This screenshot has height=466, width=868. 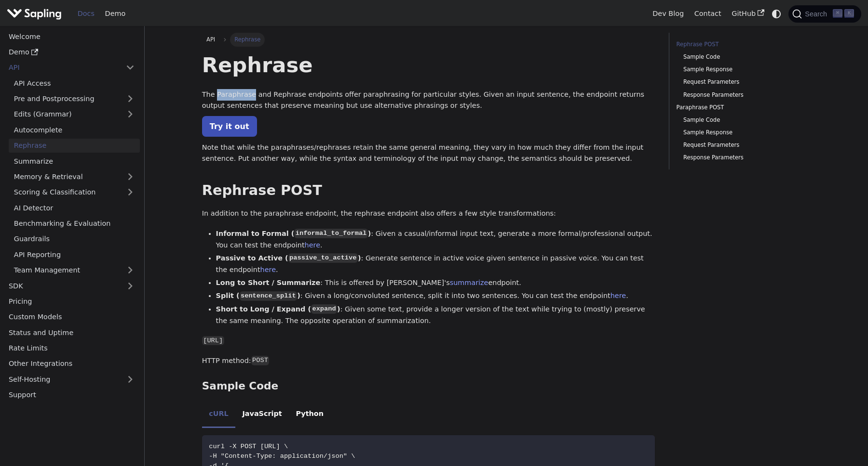 I want to click on li: JavaScript, so click(x=261, y=415).